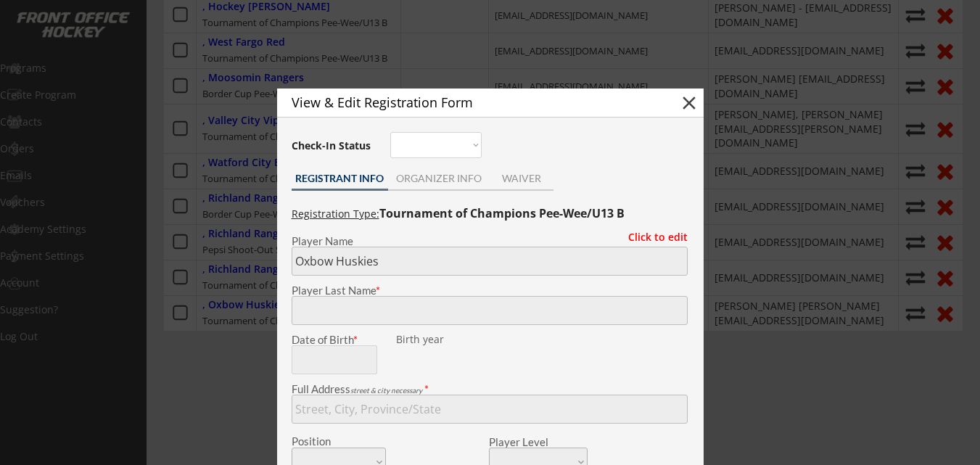 This screenshot has height=465, width=980. What do you see at coordinates (522, 178) in the screenshot?
I see `div: WAIVER` at bounding box center [522, 178].